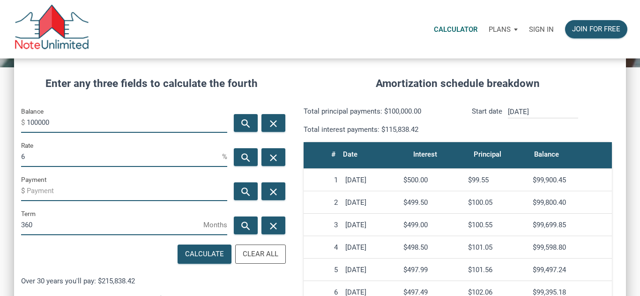 This screenshot has height=296, width=640. I want to click on div: 2, so click(322, 203).